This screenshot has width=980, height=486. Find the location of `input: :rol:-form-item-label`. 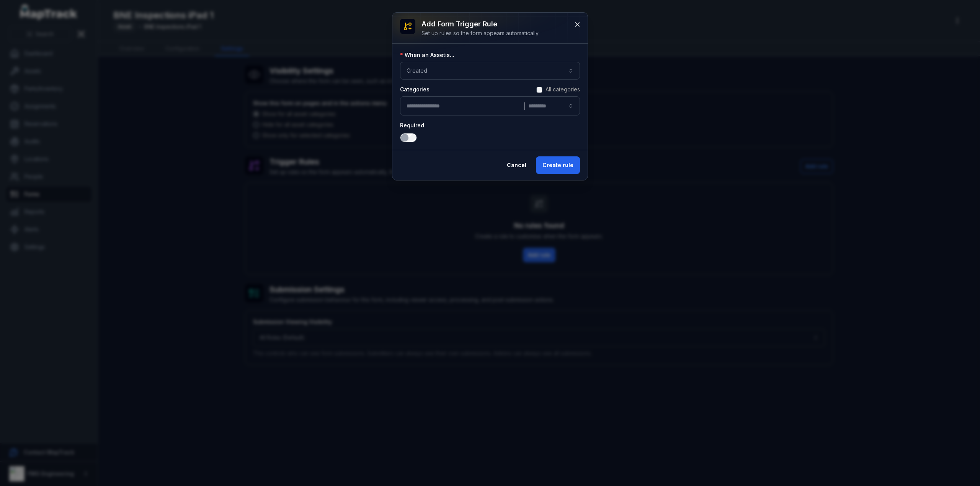

input: :rol:-form-item-label is located at coordinates (408, 138).